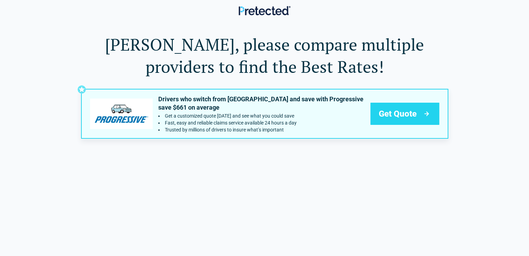 The height and width of the screenshot is (256, 529). I want to click on li: Get a customized quote today and see what you could save, so click(261, 116).